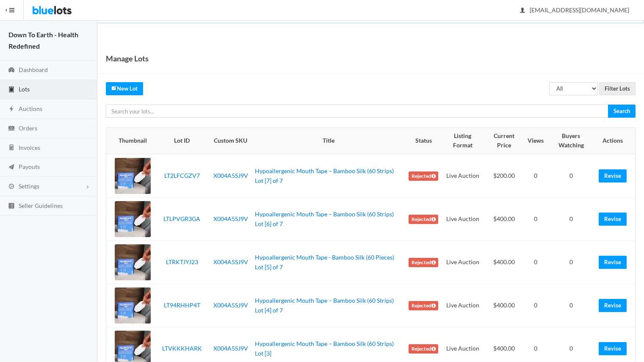  Describe the element at coordinates (182, 219) in the screenshot. I see `a: LTLPVGR3GA` at that location.